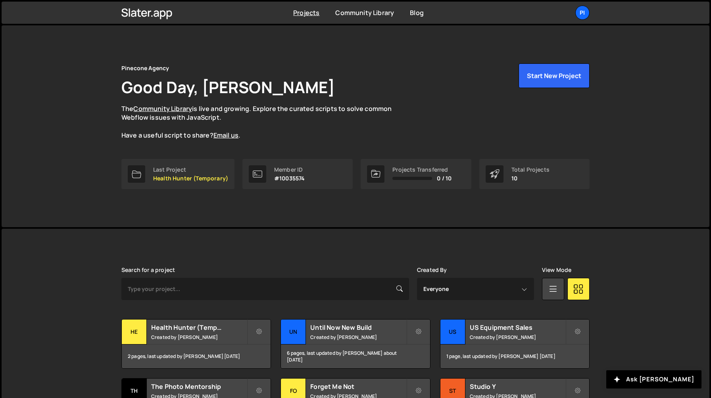 Image resolution: width=711 pixels, height=398 pixels. What do you see at coordinates (530, 178) in the screenshot?
I see `p: 10` at bounding box center [530, 178].